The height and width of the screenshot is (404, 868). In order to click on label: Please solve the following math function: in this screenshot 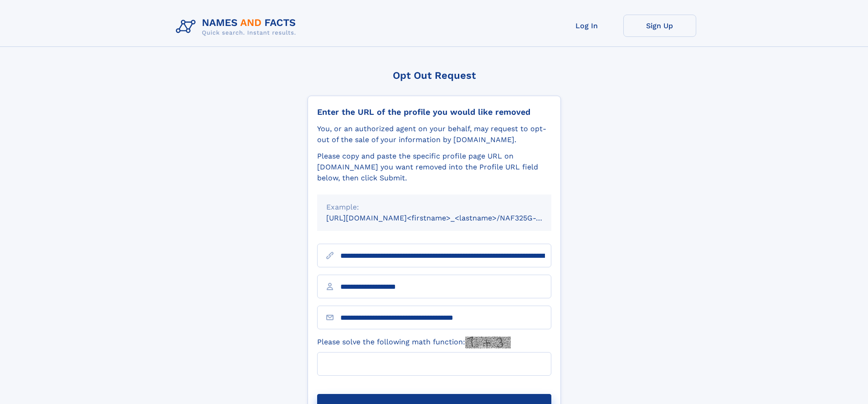, I will do `click(414, 342)`.